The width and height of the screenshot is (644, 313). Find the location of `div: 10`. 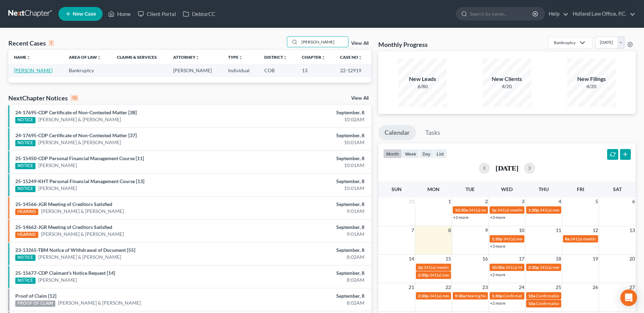

div: 10 is located at coordinates (74, 98).